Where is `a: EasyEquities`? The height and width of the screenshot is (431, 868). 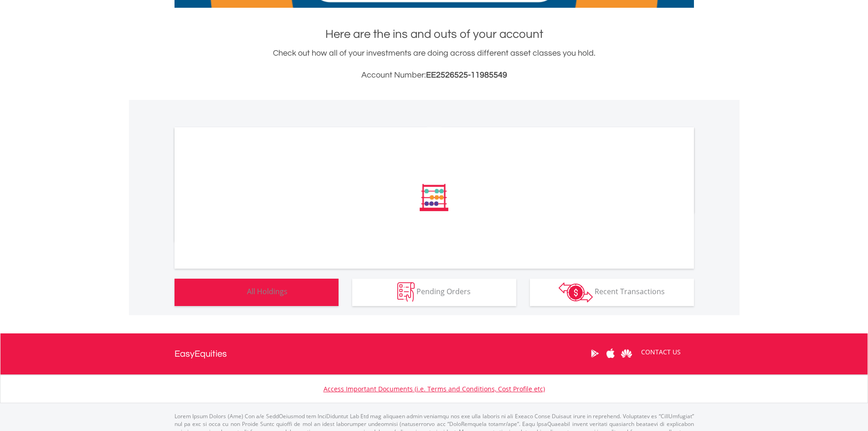 a: EasyEquities is located at coordinates (201, 353).